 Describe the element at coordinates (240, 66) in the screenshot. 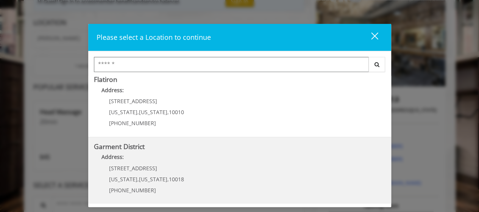

I see `div: Center Select` at that location.